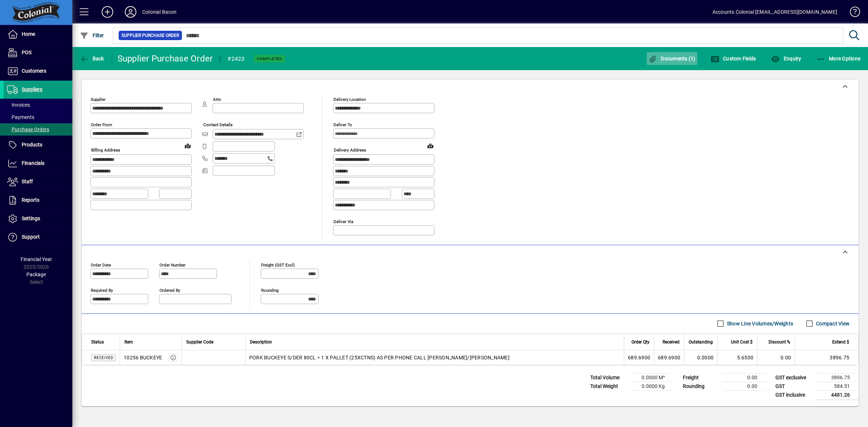  What do you see at coordinates (131, 12) in the screenshot?
I see `button: Profile` at bounding box center [131, 12].